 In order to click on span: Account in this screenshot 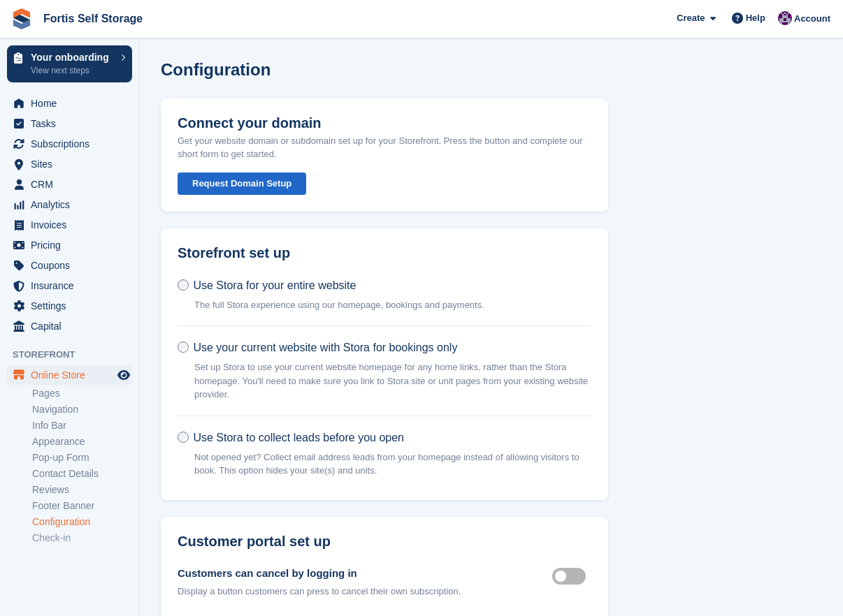, I will do `click(812, 19)`.